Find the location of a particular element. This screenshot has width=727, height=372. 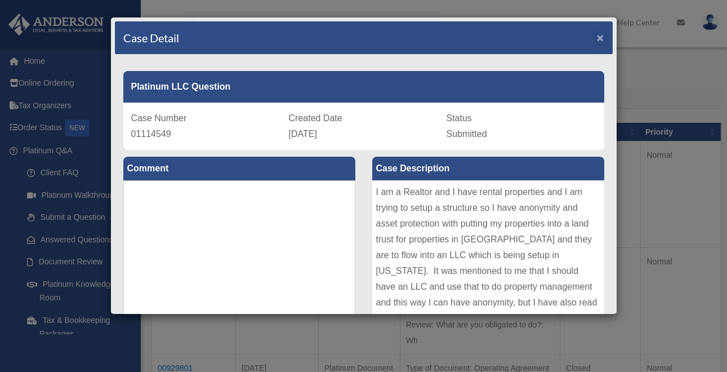

span: Created Date is located at coordinates (315, 118).